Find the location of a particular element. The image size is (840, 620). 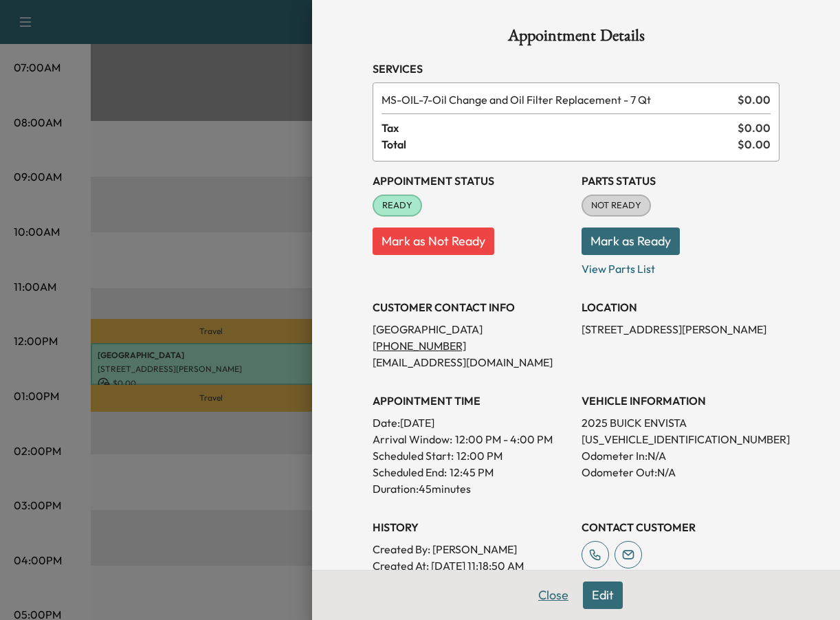

p: View Parts List is located at coordinates (680, 266).